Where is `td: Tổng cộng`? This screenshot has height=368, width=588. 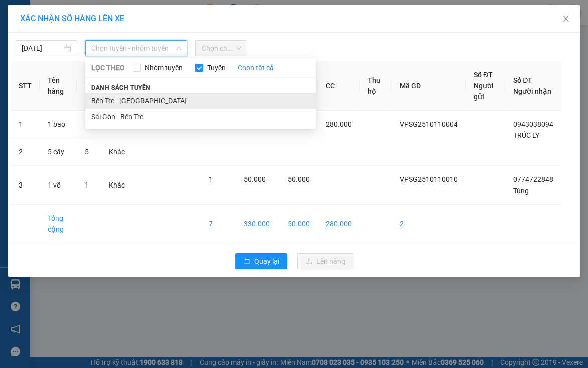
td: Tổng cộng is located at coordinates (58, 223).